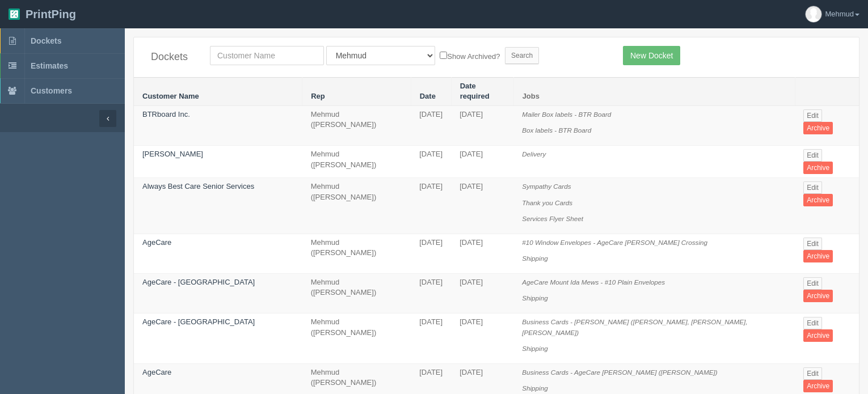 This screenshot has height=394, width=868. What do you see at coordinates (51, 91) in the screenshot?
I see `span: Customers` at bounding box center [51, 91].